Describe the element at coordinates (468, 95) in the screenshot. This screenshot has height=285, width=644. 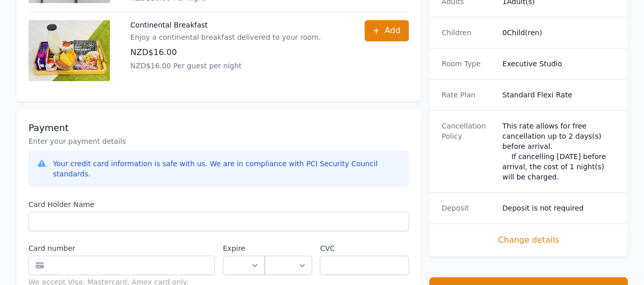
I see `dt: Rate Plan` at that location.